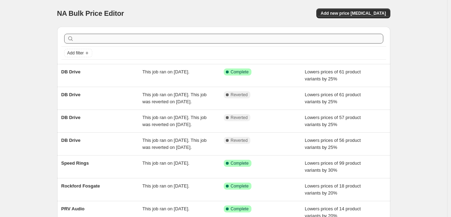 The image size is (451, 217). Describe the element at coordinates (78, 53) in the screenshot. I see `button: Add filter` at that location.